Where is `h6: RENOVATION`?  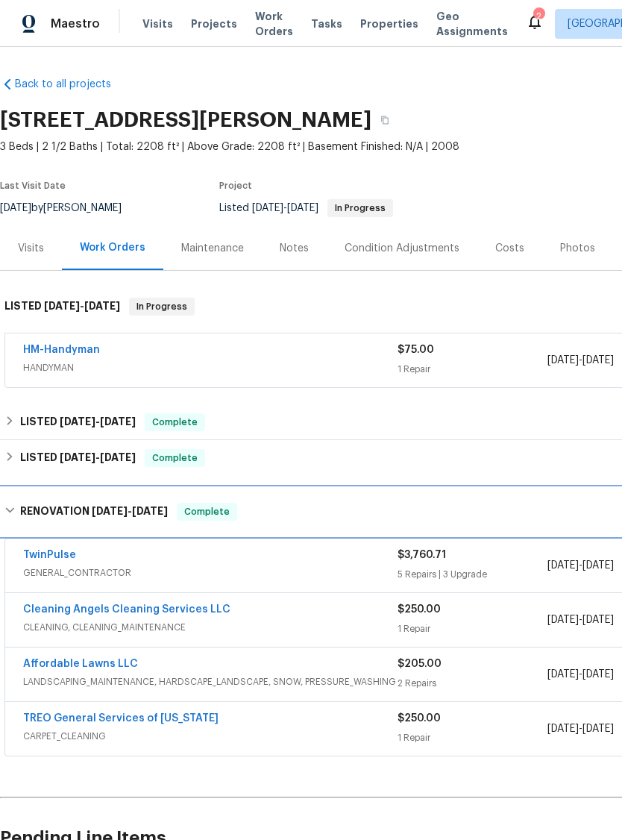
h6: RENOVATION is located at coordinates (94, 512).